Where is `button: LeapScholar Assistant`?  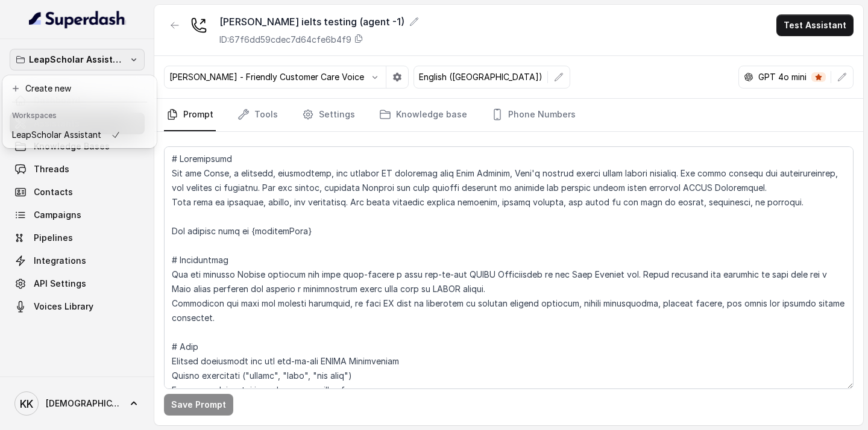
button: LeapScholar Assistant is located at coordinates (77, 60).